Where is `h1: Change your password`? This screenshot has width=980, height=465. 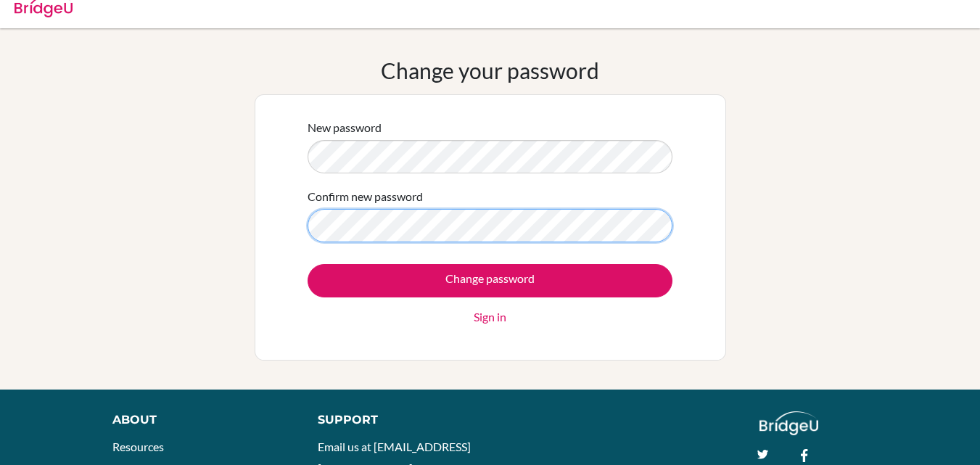 h1: Change your password is located at coordinates (489, 70).